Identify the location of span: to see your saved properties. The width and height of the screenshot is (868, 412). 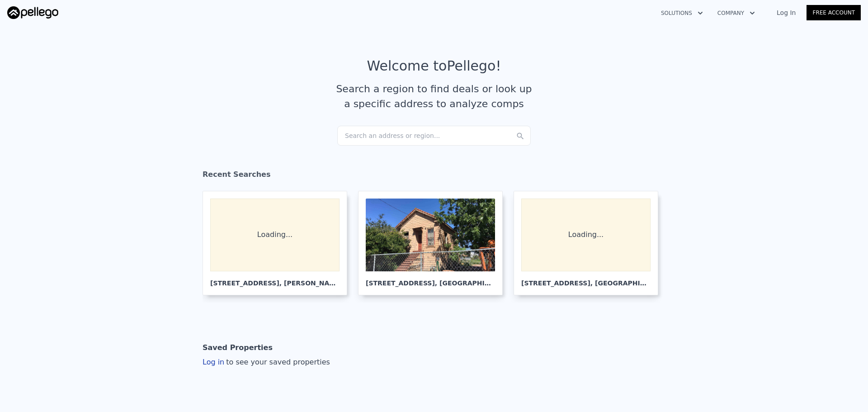
(277, 361).